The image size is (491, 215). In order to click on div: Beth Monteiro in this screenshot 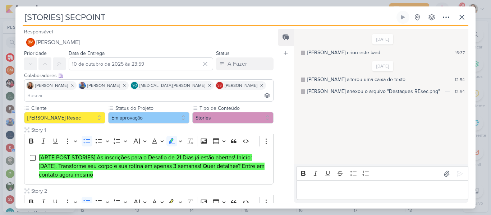, I will do `click(31, 42)`.